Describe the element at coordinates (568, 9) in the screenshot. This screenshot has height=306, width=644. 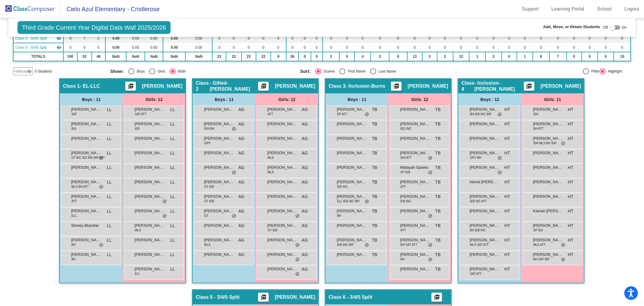
I see `a: Learning Portal` at that location.